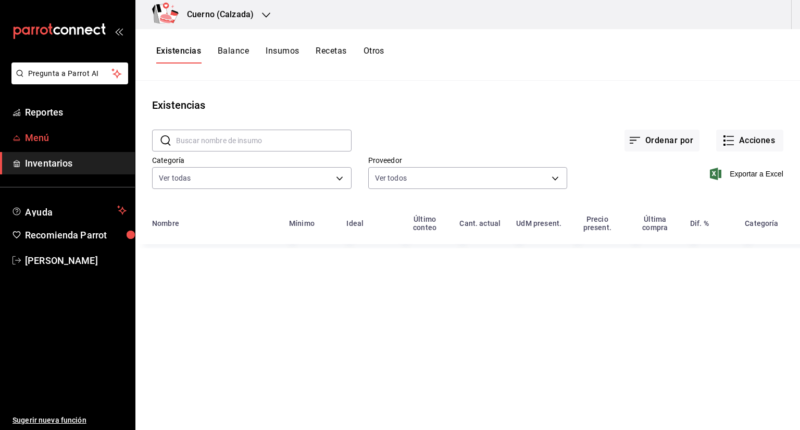 This screenshot has width=800, height=430. Describe the element at coordinates (331, 55) in the screenshot. I see `button: Recetas` at that location.